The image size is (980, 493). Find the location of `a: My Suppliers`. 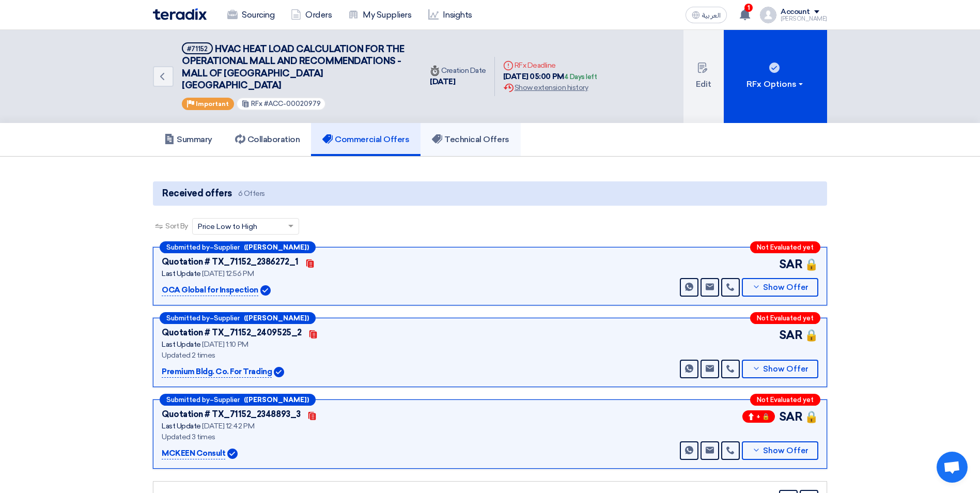

a: My Suppliers is located at coordinates (380, 15).